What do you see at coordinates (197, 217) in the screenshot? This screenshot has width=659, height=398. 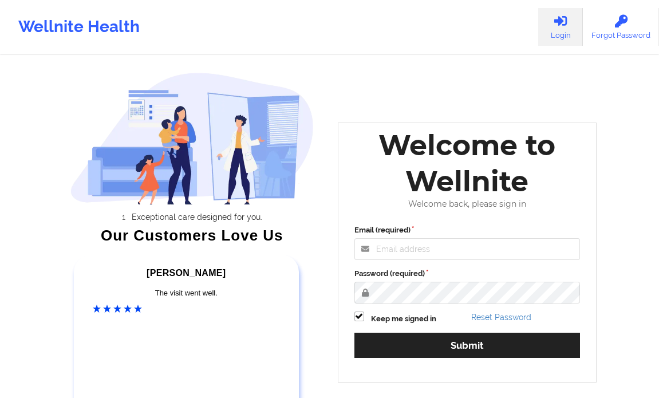 I see `li: Exceptional care designed for you.` at bounding box center [197, 217].